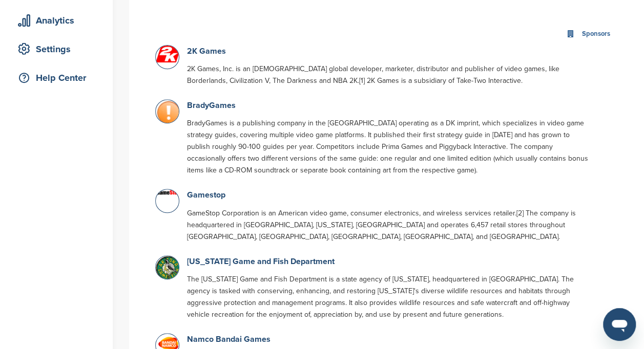 This screenshot has width=644, height=349. I want to click on div: Help Center, so click(59, 78).